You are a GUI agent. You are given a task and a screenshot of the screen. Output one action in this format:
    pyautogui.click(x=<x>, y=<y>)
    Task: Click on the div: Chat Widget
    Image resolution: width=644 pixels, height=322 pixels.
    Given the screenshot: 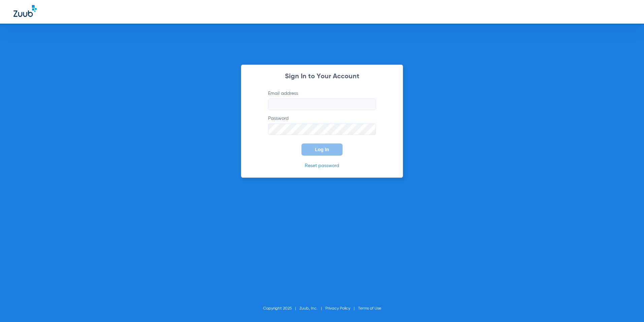 What is the action you would take?
    pyautogui.click(x=628, y=306)
    